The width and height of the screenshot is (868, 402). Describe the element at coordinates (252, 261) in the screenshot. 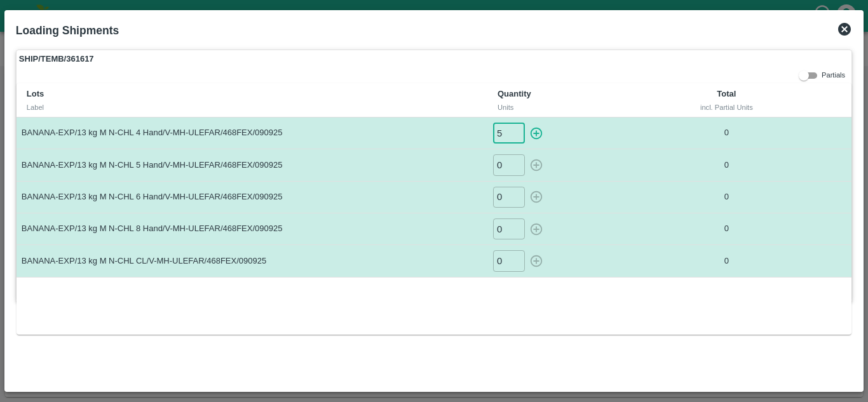

I see `td: BANANA-EXP/13 kg M N-CHL CL/V-MH-ULEFAR/468FEX/090925` at that location.